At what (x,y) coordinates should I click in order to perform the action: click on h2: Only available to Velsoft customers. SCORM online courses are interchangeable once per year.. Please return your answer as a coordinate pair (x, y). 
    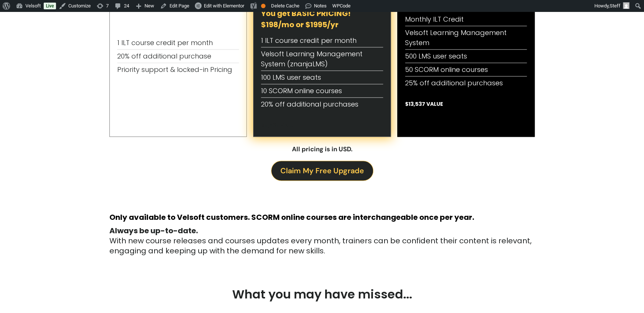
    Looking at the image, I should click on (322, 218).